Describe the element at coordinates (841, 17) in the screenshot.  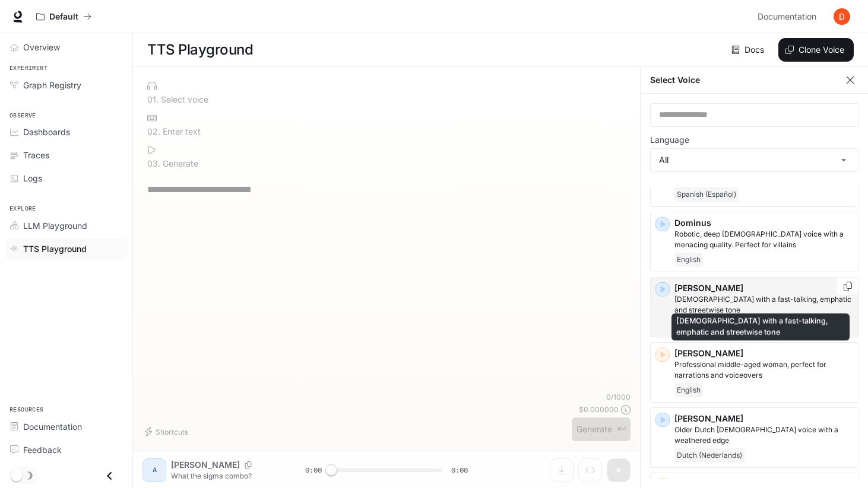
I see `button: User avatar` at that location.